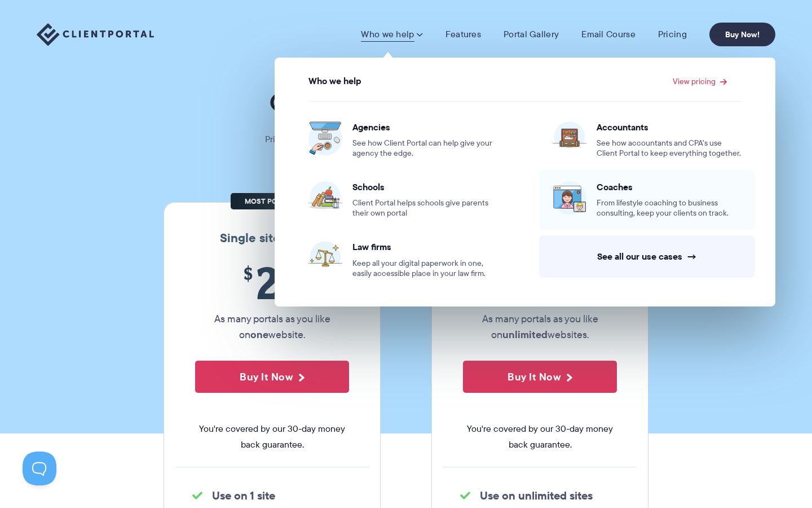 The image size is (812, 508). I want to click on a: Email Course, so click(609, 35).